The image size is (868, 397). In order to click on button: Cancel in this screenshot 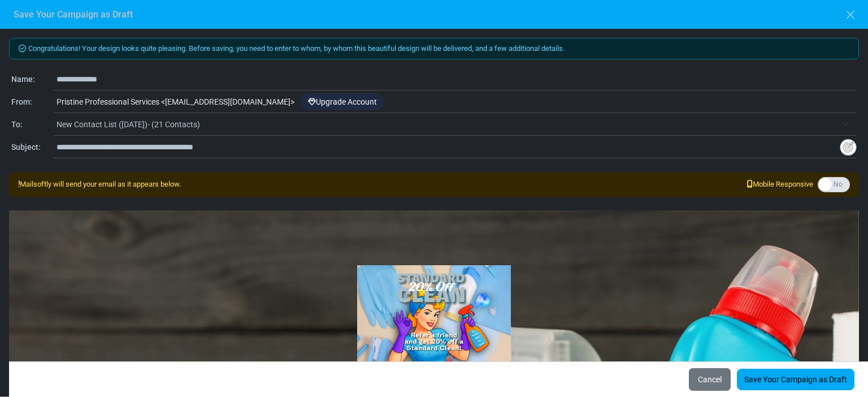, I will do `click(710, 380)`.